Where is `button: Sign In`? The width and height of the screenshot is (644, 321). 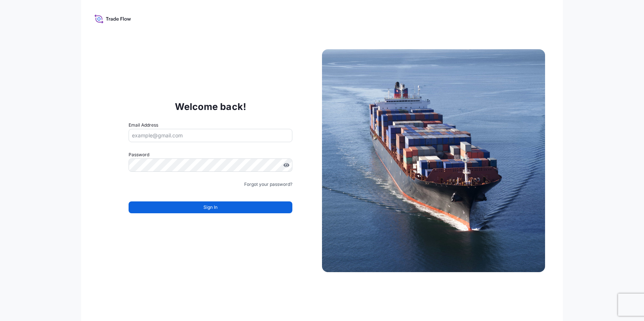 button: Sign In is located at coordinates (211, 207).